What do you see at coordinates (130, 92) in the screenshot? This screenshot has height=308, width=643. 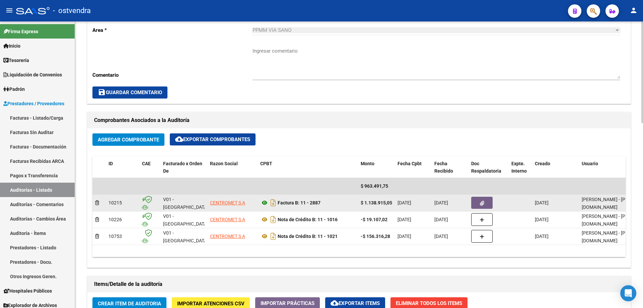 I see `button: Guardar Comentario` at bounding box center [130, 92].